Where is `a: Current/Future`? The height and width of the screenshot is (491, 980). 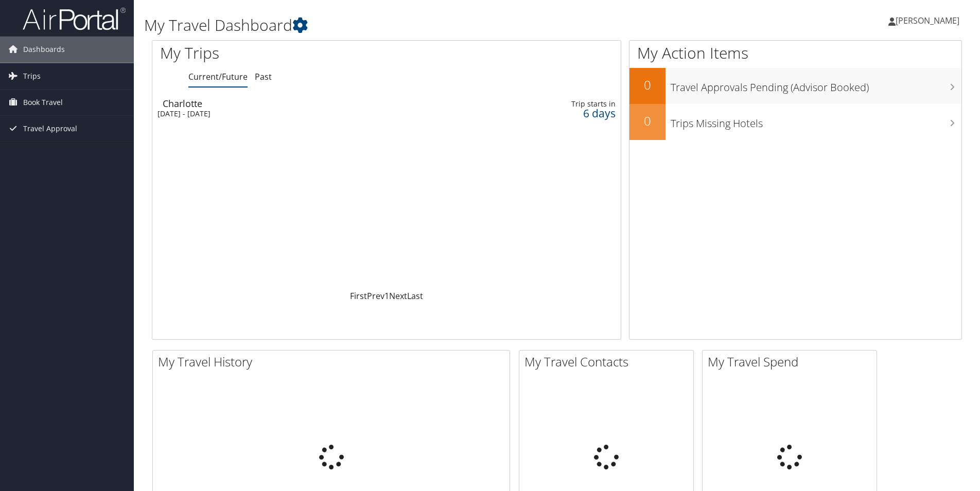
a: Current/Future is located at coordinates (218, 77).